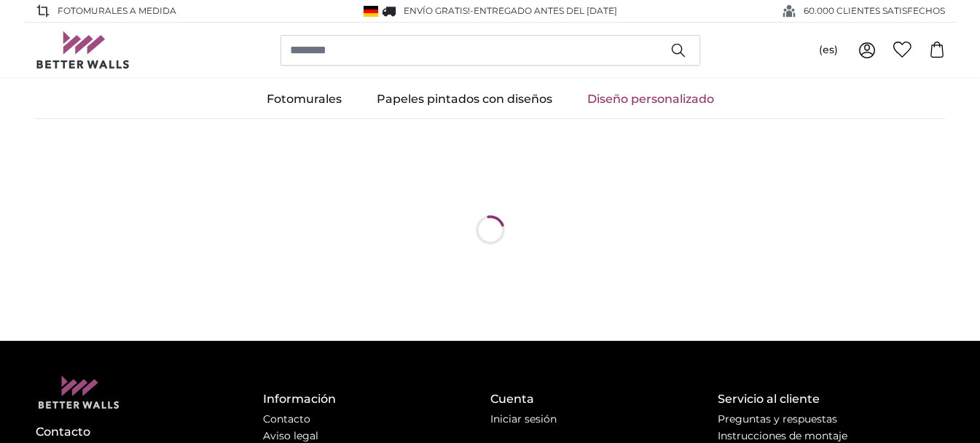 This screenshot has height=443, width=980. Describe the element at coordinates (371, 11) in the screenshot. I see `img: Alemania` at that location.